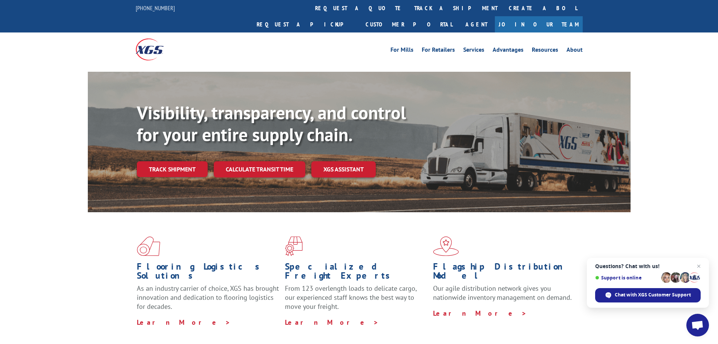 The width and height of the screenshot is (718, 344). Describe the element at coordinates (149, 246) in the screenshot. I see `img: xgs-icon-total-supply-chain-intelligence-red` at that location.